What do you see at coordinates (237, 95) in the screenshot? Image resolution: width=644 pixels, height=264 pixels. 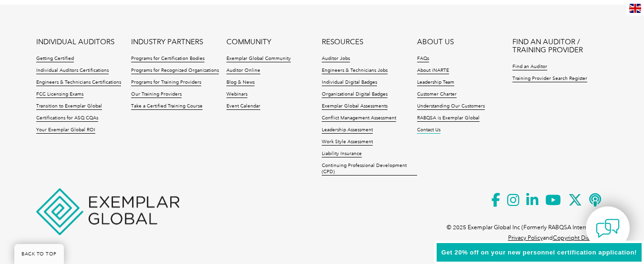 I see `a: Webinars` at bounding box center [237, 95].